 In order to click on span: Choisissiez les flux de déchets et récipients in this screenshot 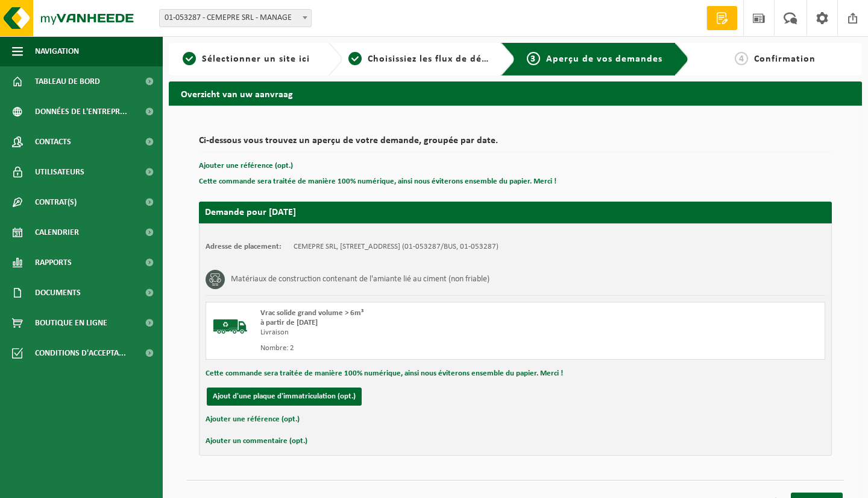, I will do `click(468, 59)`.